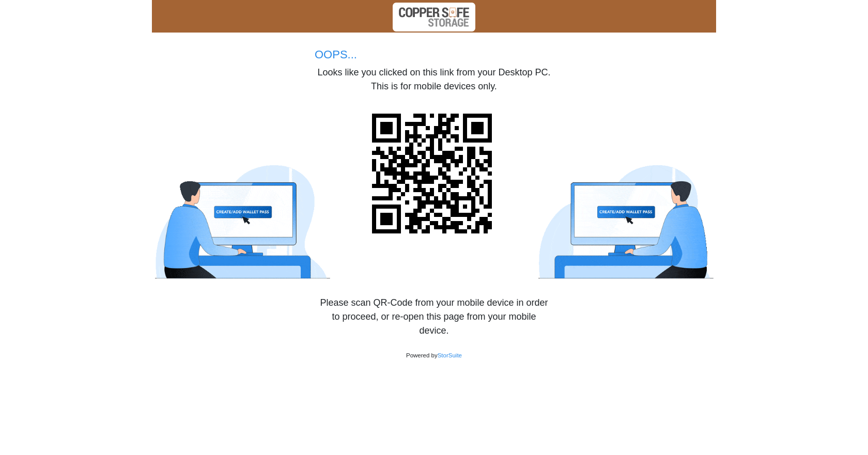 The image size is (868, 455). I want to click on p: Powered by, so click(434, 353).